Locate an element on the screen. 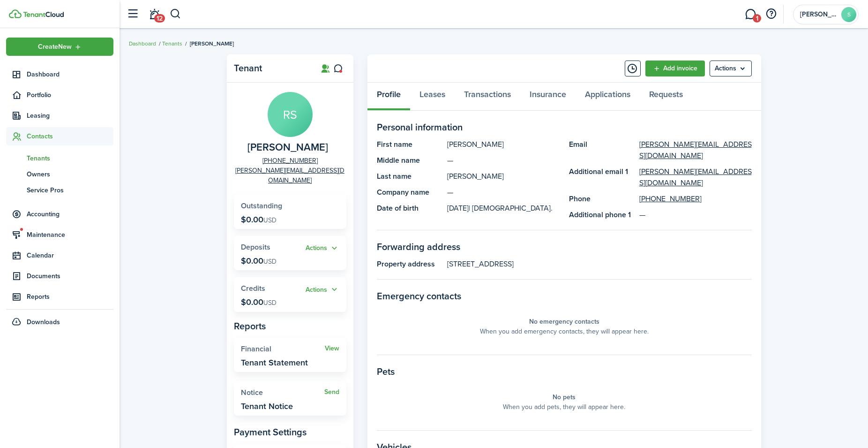 The width and height of the screenshot is (868, 448). span: Documents is located at coordinates (70, 275).